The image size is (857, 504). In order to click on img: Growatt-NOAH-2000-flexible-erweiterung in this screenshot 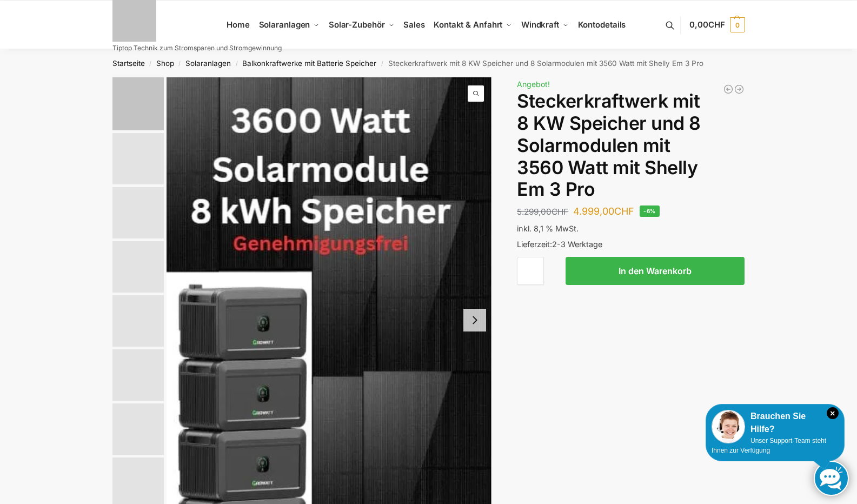, I will do `click(138, 213)`.